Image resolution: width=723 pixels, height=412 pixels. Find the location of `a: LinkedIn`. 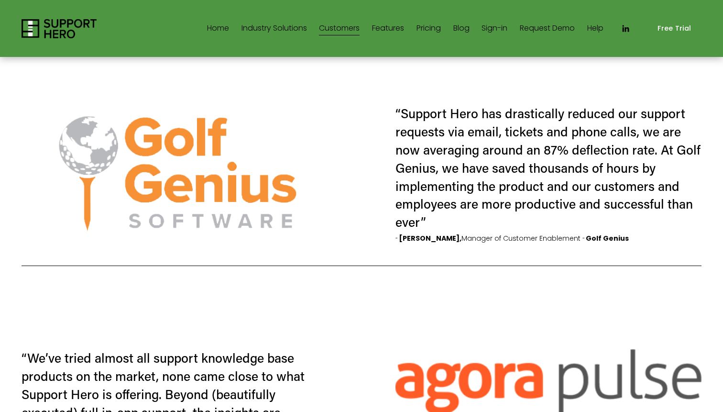

a: LinkedIn is located at coordinates (626, 29).